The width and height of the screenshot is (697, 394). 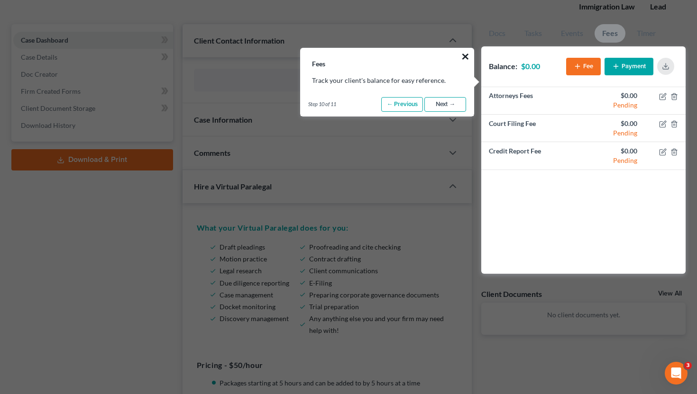 What do you see at coordinates (628, 66) in the screenshot?
I see `button: Payment` at bounding box center [628, 66].